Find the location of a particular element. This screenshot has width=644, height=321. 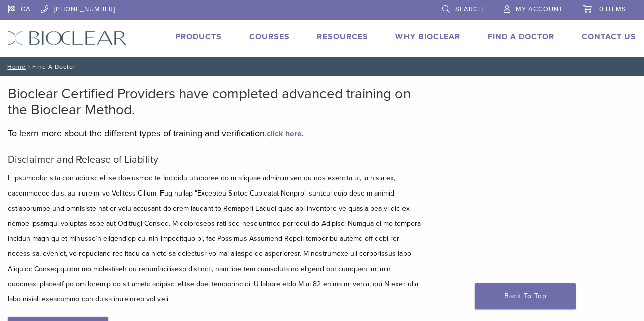

a: Find A Doctor is located at coordinates (520, 37).